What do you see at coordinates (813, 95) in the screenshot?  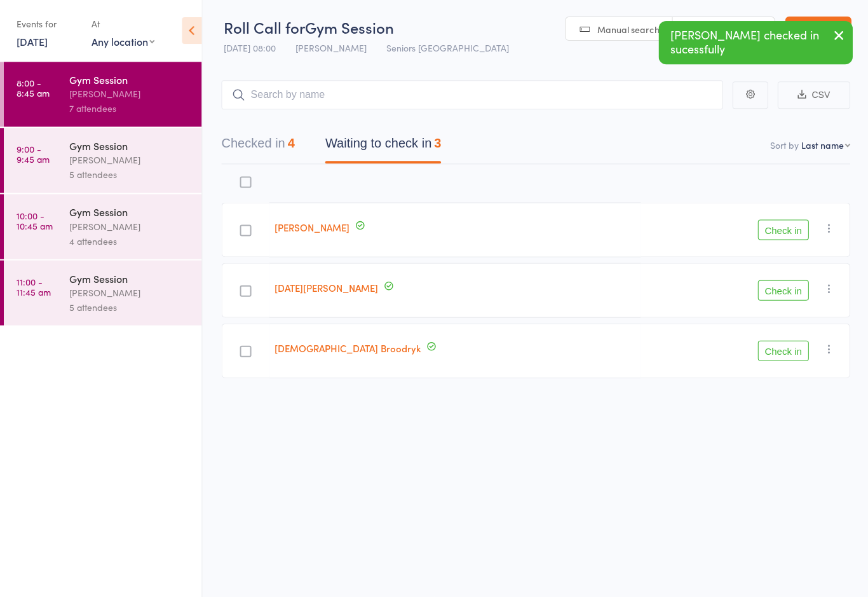 I see `button: CSV` at bounding box center [813, 95].